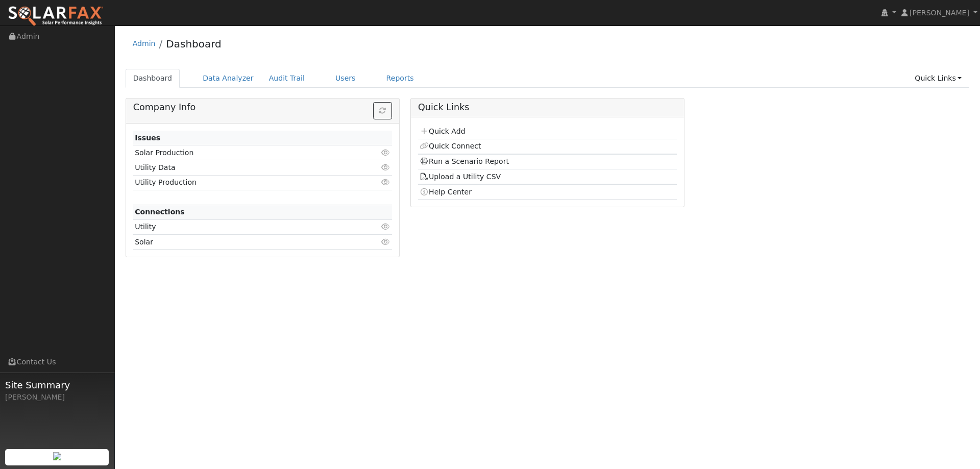 The image size is (980, 469). What do you see at coordinates (241, 227) in the screenshot?
I see `td: Utility` at bounding box center [241, 227].